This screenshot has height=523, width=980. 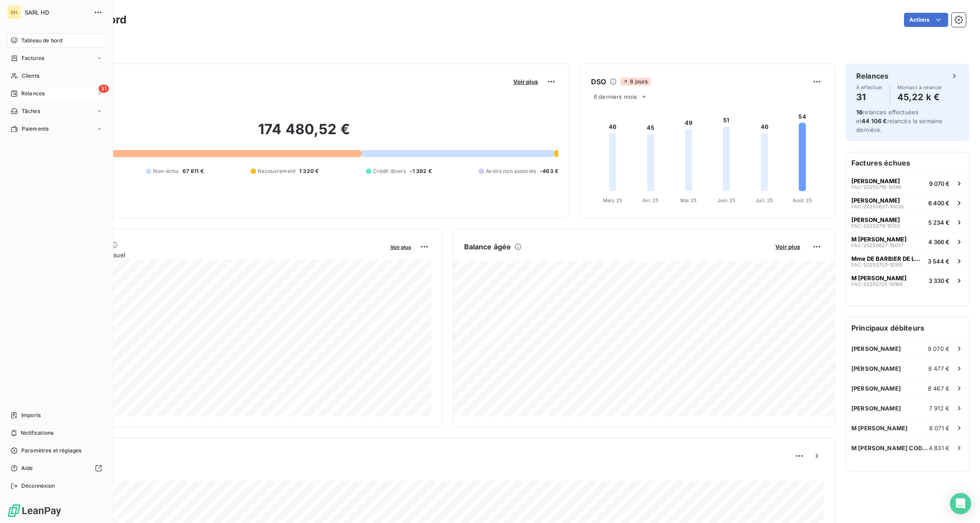 What do you see at coordinates (876, 187) in the screenshot?
I see `span: FAC-20250718-10146` at bounding box center [876, 187].